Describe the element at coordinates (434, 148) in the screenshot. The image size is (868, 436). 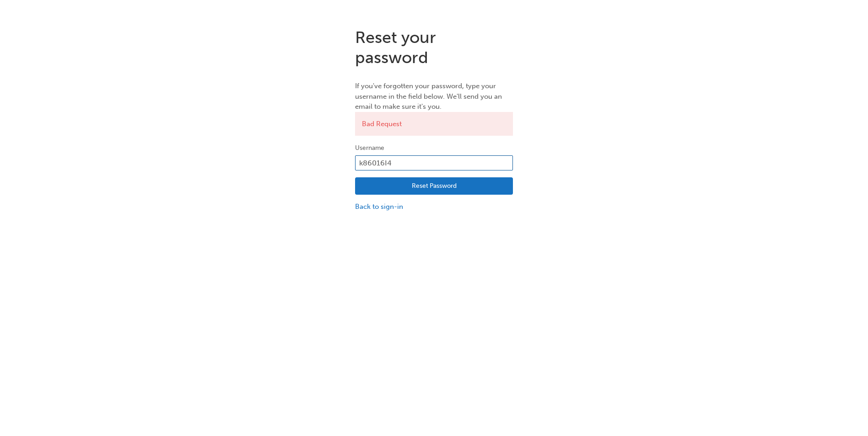
I see `label: Username` at that location.